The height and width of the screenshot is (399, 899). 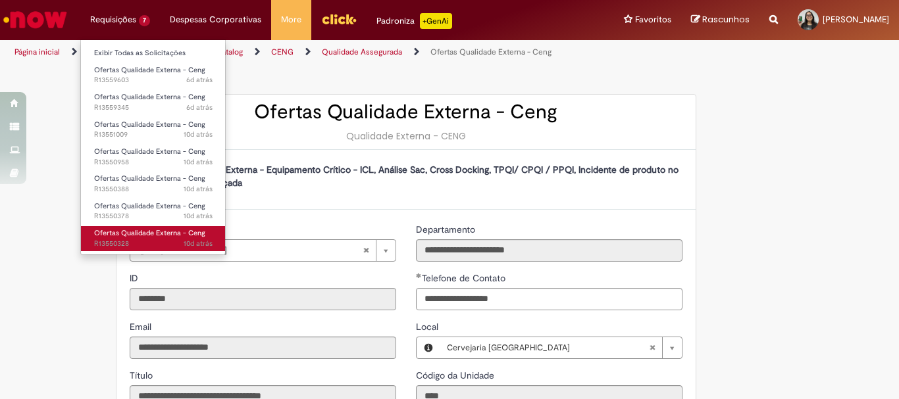 What do you see at coordinates (153, 238) in the screenshot?
I see `a: Aberto R13550328 : Ofertas Qualidade Externa - Ceng` at bounding box center [153, 238].